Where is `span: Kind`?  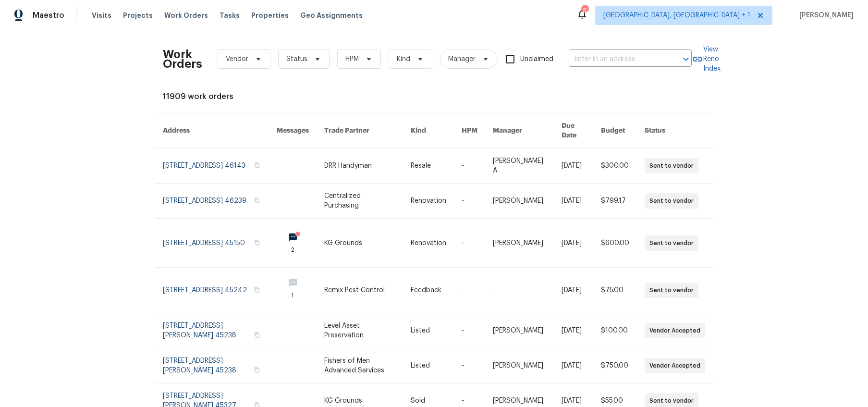
span: Kind is located at coordinates (403, 59).